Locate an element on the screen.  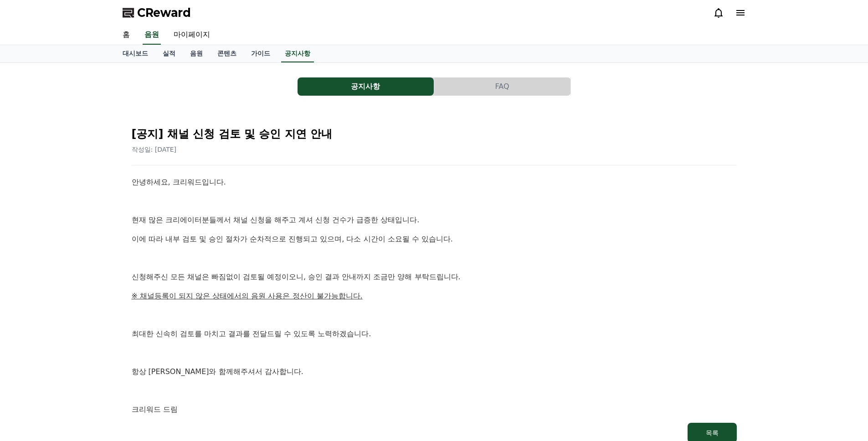
h2: [공지] 채널 신청 검토 및 승인 지연 안내 is located at coordinates (434, 134).